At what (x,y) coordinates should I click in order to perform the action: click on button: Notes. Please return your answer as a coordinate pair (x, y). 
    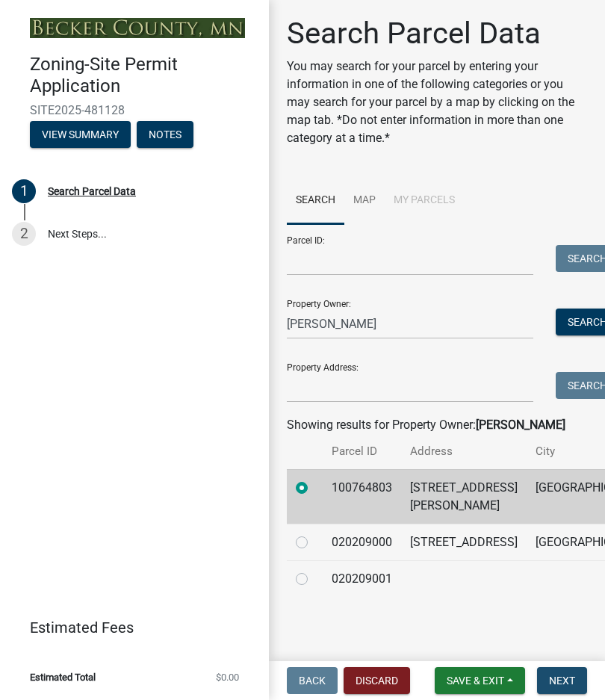
    Looking at the image, I should click on (165, 134).